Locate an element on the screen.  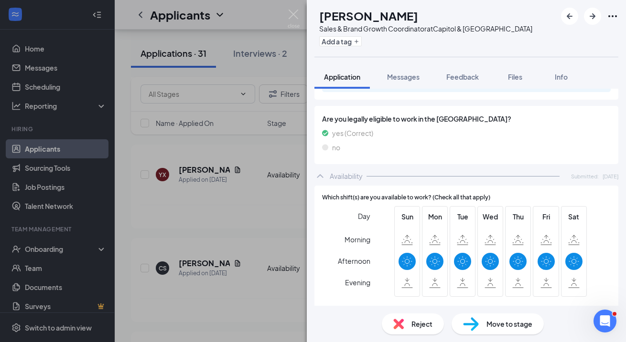
span: Thu is located at coordinates (518, 217).